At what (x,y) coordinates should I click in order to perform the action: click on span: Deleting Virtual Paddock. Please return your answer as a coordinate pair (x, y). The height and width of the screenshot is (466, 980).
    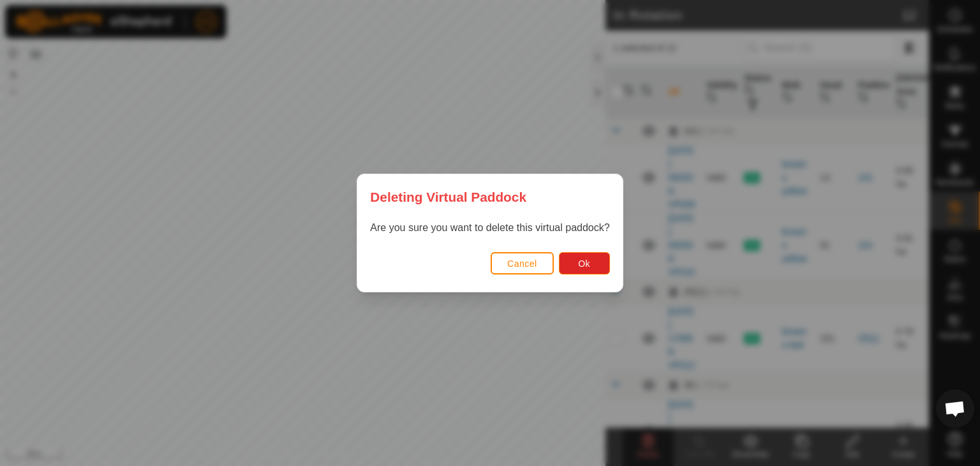
    Looking at the image, I should click on (448, 197).